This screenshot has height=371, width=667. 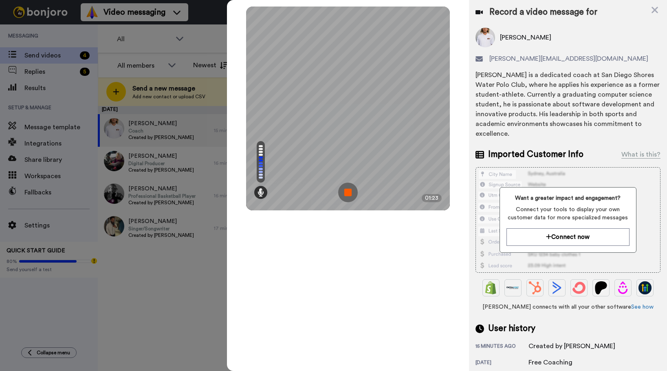 I want to click on img: ActiveCampaign, so click(x=557, y=288).